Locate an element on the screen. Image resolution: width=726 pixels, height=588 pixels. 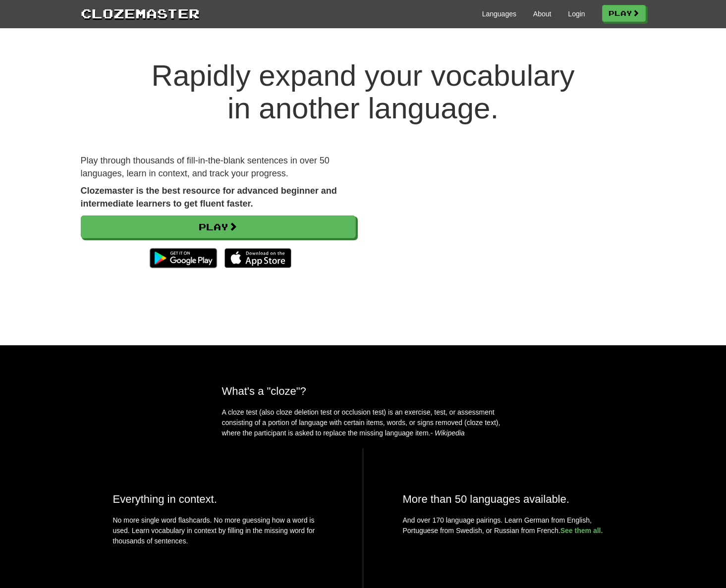
a: See them all. is located at coordinates (582, 530).